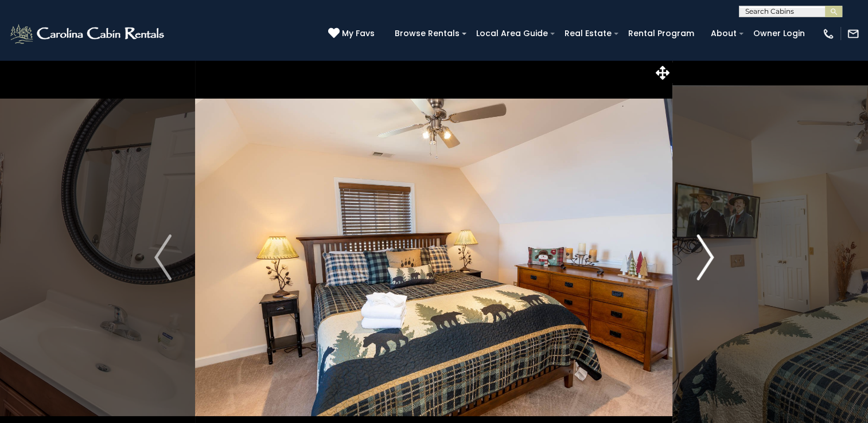 Image resolution: width=868 pixels, height=423 pixels. What do you see at coordinates (779, 33) in the screenshot?
I see `a: Owner Login` at bounding box center [779, 33].